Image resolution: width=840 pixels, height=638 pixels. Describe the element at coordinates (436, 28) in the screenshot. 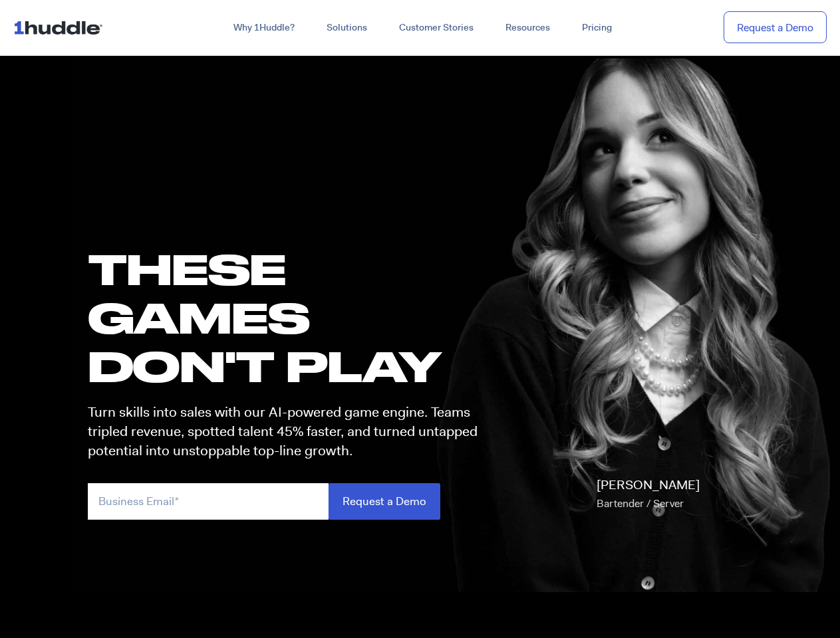

I see `a: Customer Stories` at that location.